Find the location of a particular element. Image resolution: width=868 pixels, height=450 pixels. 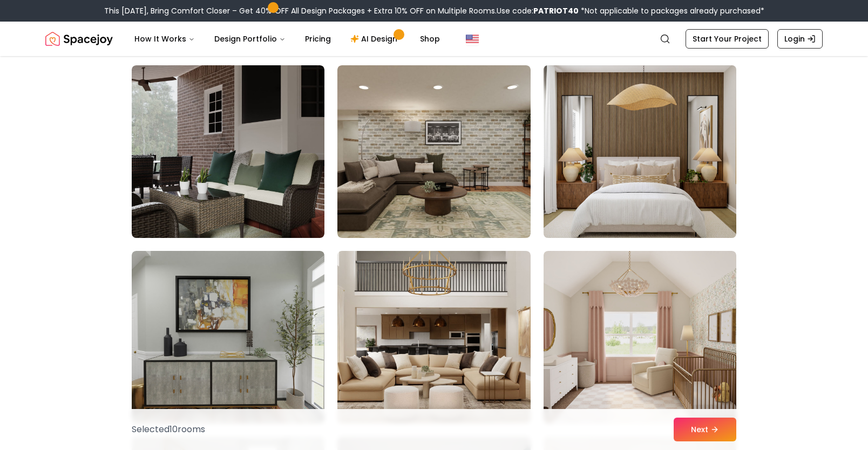

img: Spacejoy Logo is located at coordinates (79, 39).